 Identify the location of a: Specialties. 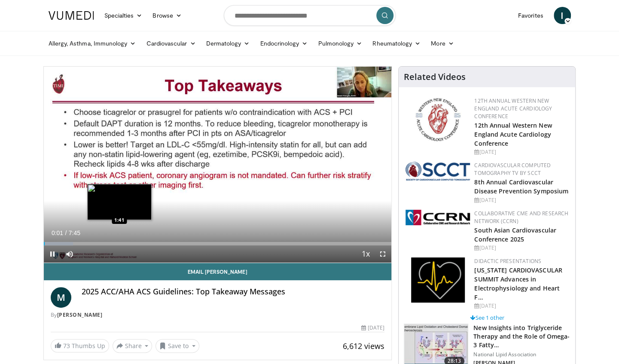
(123, 16).